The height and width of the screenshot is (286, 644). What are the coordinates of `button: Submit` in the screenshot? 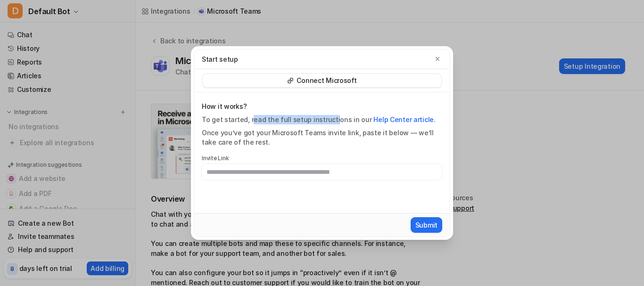 It's located at (426, 225).